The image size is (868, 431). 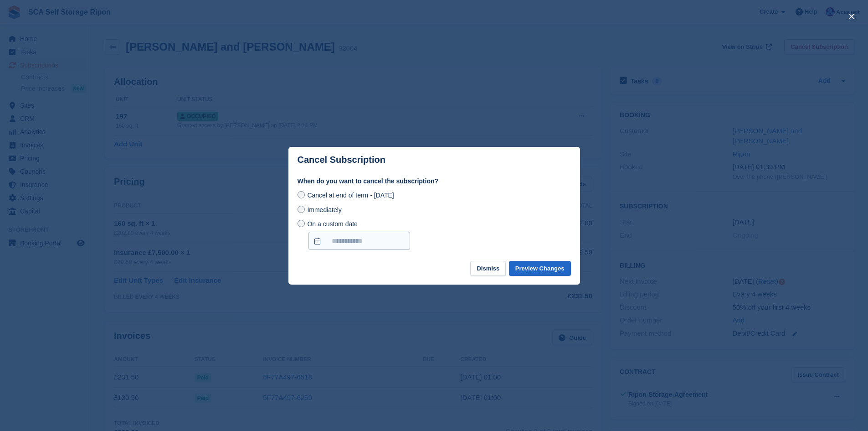 I want to click on span: Immediately, so click(x=324, y=210).